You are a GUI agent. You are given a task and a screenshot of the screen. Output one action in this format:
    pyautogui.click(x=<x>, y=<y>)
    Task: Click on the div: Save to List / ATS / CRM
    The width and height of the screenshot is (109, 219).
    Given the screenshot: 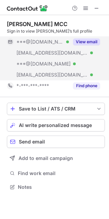 What is the action you would take?
    pyautogui.click(x=56, y=109)
    